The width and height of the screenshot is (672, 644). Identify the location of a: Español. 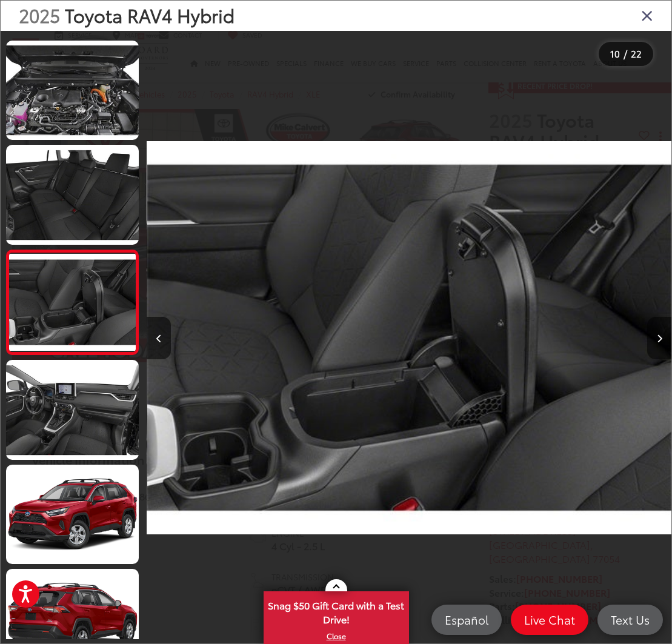
(467, 620).